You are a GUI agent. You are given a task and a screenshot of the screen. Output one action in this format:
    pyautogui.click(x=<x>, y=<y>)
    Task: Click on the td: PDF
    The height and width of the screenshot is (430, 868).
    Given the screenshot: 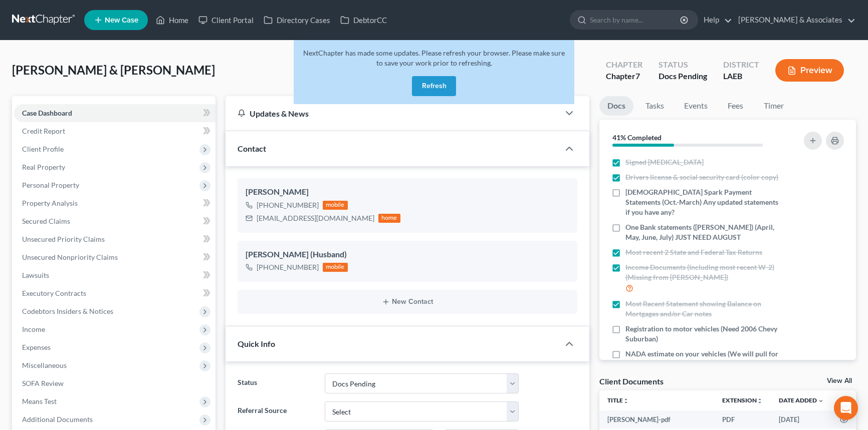 What is the action you would take?
    pyautogui.click(x=742, y=420)
    